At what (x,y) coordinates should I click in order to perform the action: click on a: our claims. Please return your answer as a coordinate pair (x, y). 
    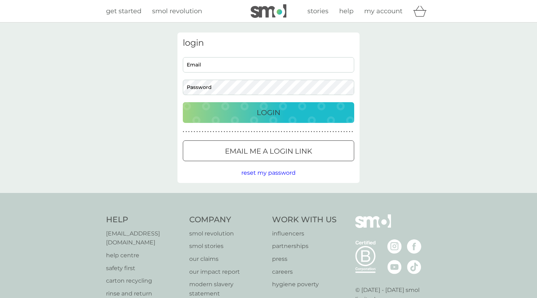
    Looking at the image, I should click on (227, 259).